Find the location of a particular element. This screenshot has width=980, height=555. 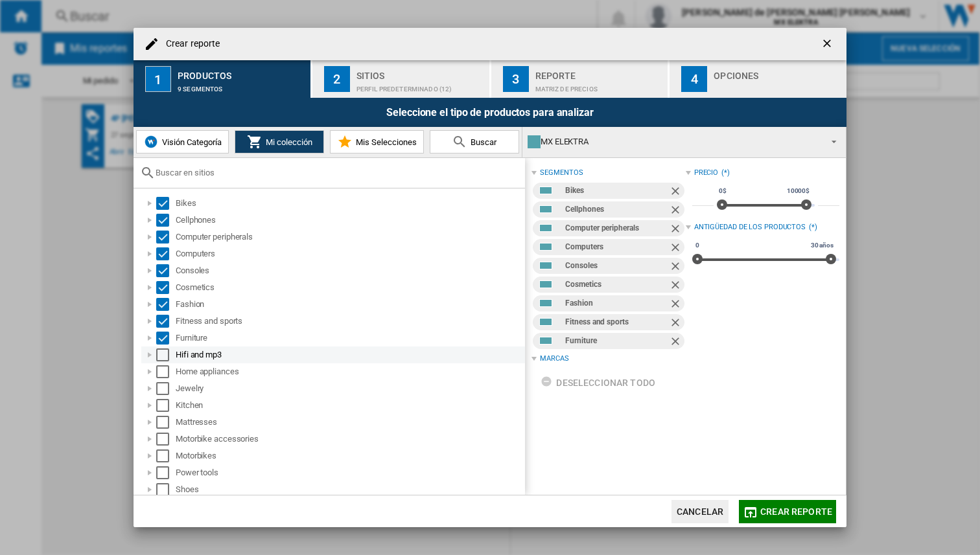

div: Jewelry is located at coordinates (349, 389).